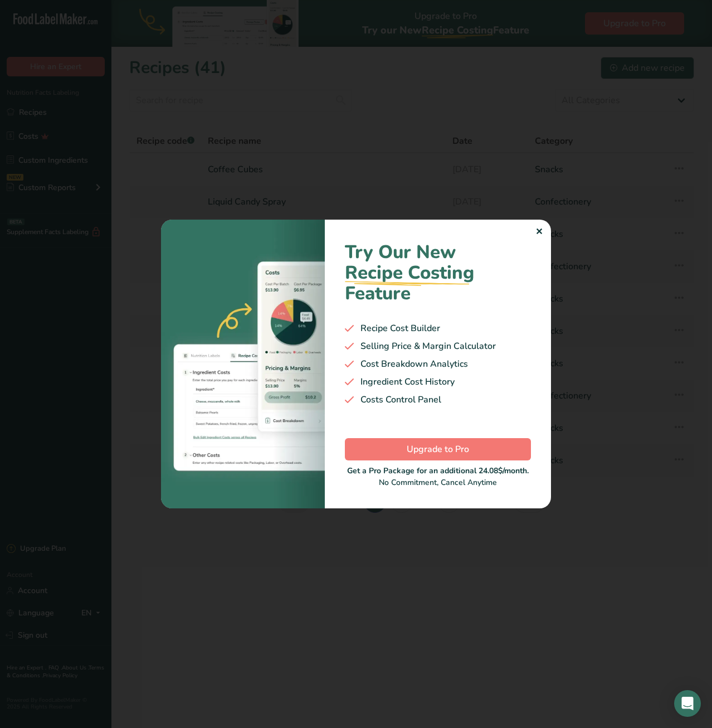  What do you see at coordinates (438, 364) in the screenshot?
I see `div: Cost Breakdown Analytics` at bounding box center [438, 364].